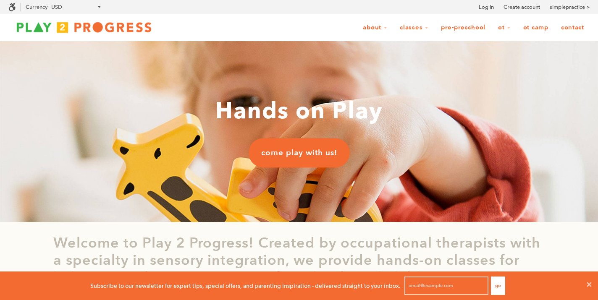  Describe the element at coordinates (569, 7) in the screenshot. I see `a: simplepractice >` at that location.